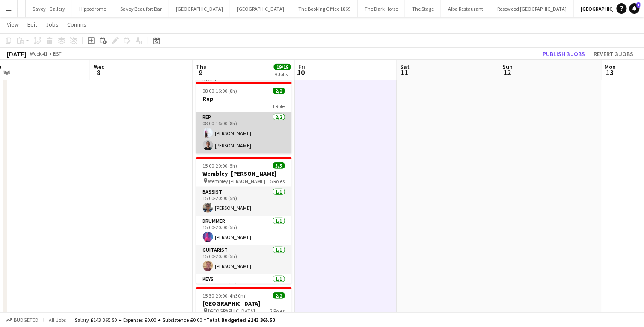  I want to click on span: 8, so click(99, 72).